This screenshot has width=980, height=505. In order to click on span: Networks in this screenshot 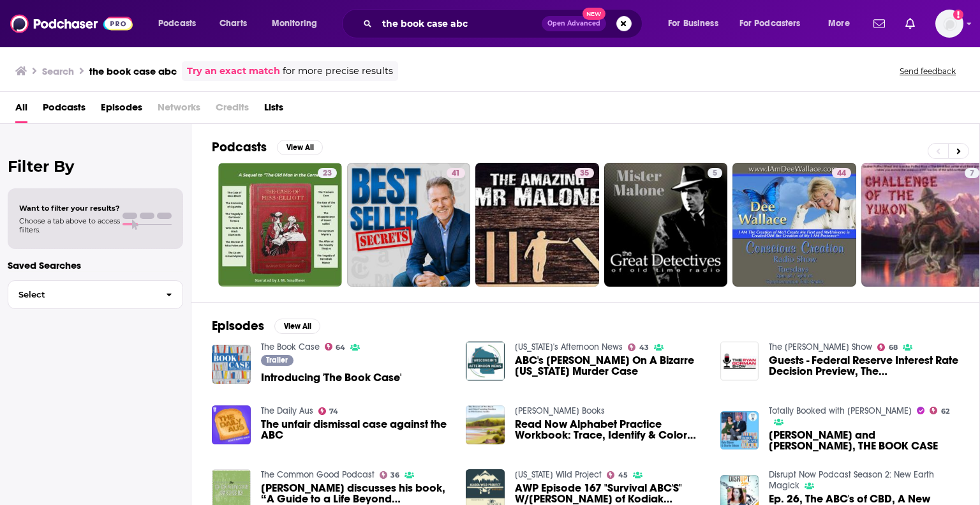, I will do `click(178, 110)`.